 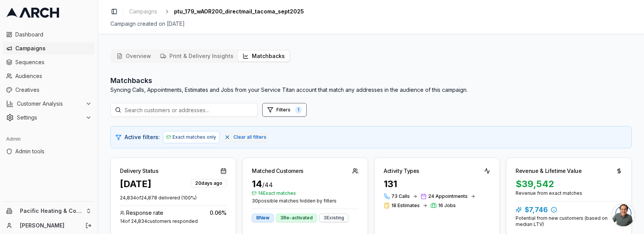 I want to click on span: 24 Appointments, so click(x=448, y=196).